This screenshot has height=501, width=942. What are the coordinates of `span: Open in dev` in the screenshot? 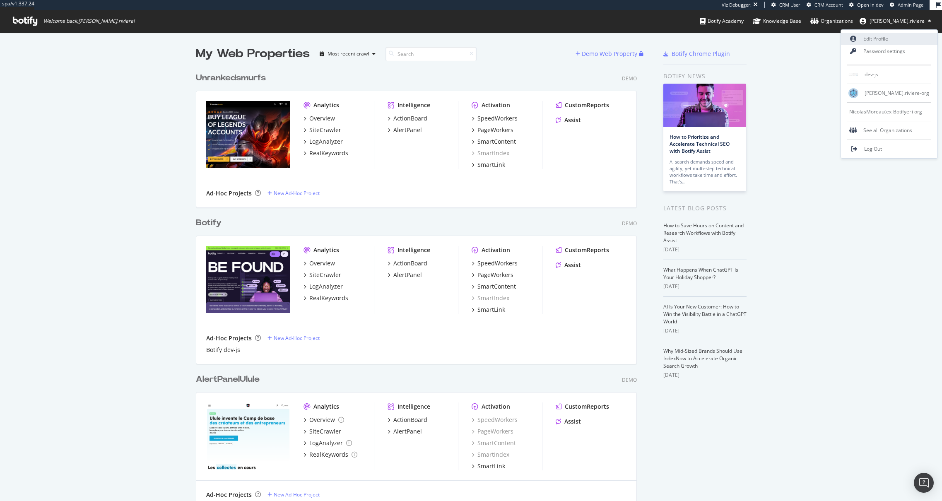 It's located at (870, 5).